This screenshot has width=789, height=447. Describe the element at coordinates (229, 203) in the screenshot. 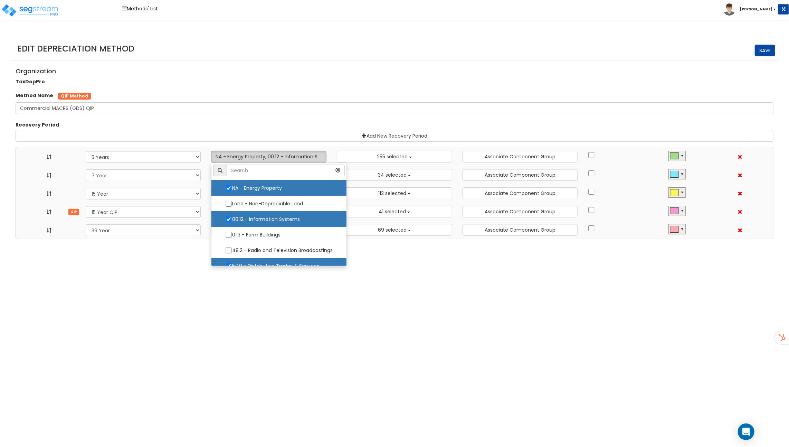

I see `input: Land - Non-Depreciable Land` at that location.